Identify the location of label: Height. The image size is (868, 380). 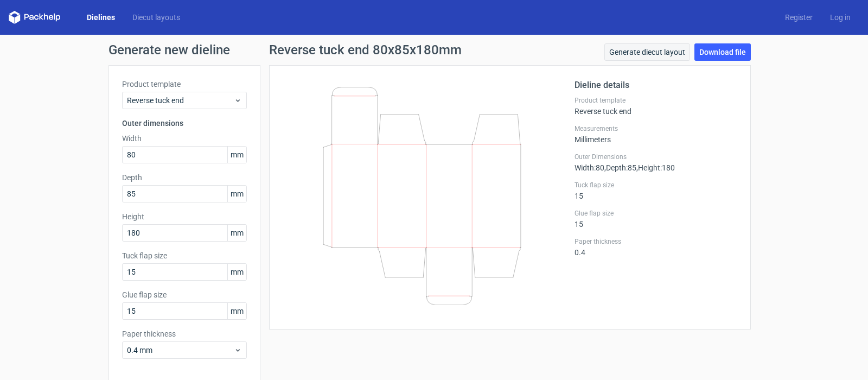
(185, 216).